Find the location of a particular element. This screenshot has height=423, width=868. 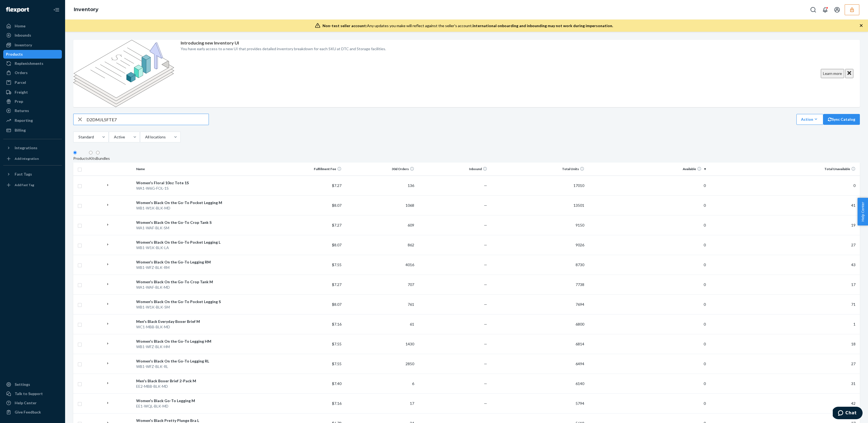

div: Women's Black On the Go-To Crop Tank S is located at coordinates (202, 223).